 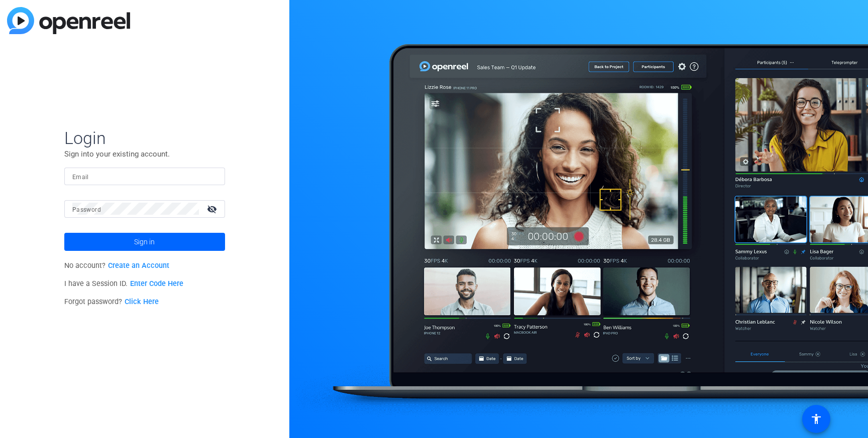 I want to click on input: Enter Email Address, so click(x=145, y=176).